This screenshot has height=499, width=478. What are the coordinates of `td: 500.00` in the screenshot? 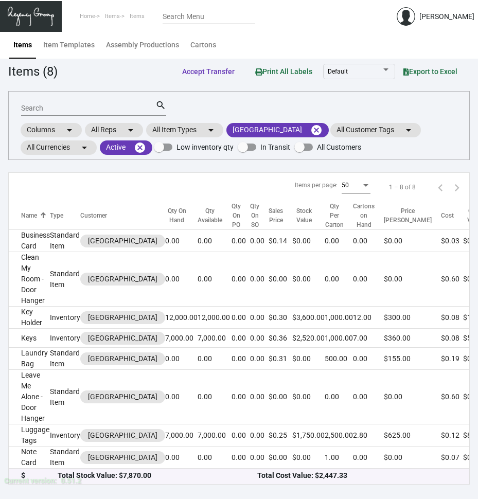 It's located at (338, 358).